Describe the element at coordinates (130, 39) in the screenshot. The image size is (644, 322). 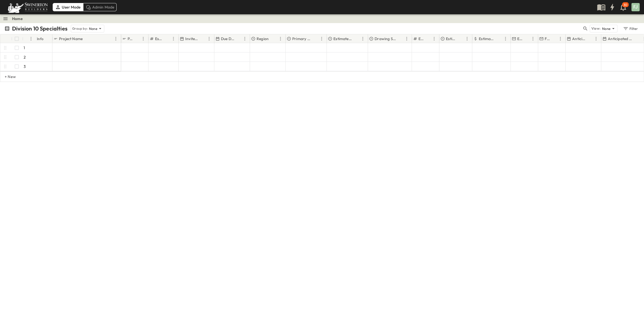
I see `p: P-Code` at that location.